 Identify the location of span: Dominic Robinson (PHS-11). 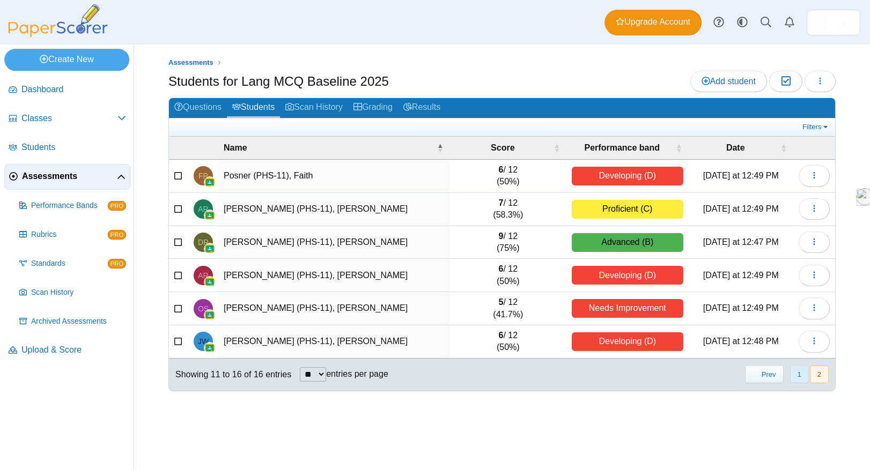
(203, 242).